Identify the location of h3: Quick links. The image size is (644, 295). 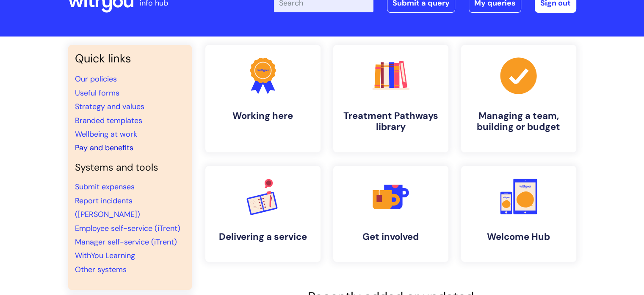
(130, 58).